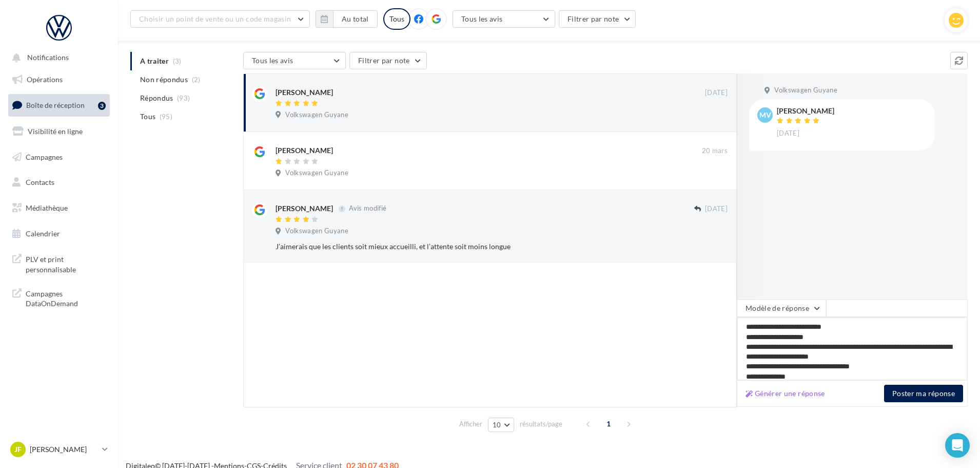 Image resolution: width=980 pixels, height=468 pixels. What do you see at coordinates (45, 79) in the screenshot?
I see `span: Opérations` at bounding box center [45, 79].